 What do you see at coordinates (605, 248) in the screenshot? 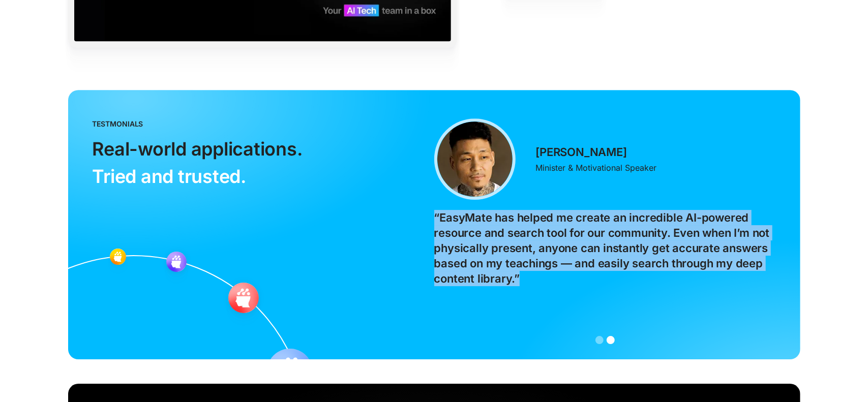
I see `p: “EasyMate has helped me create an incredible AI-powered resource and search tool for our communit...` at bounding box center [605, 248].